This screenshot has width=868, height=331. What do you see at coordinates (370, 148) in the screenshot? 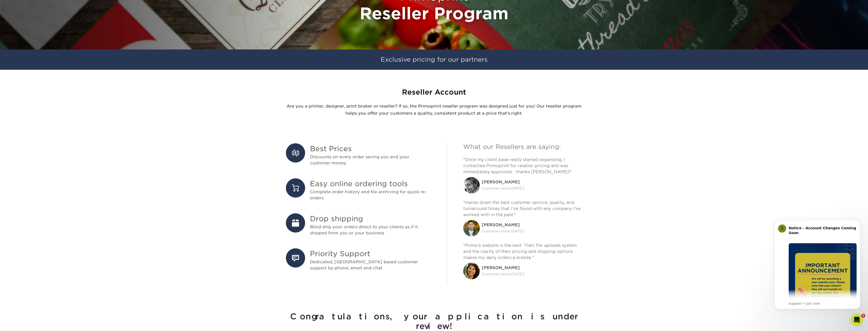
I see `span: Best Prices` at bounding box center [370, 148].